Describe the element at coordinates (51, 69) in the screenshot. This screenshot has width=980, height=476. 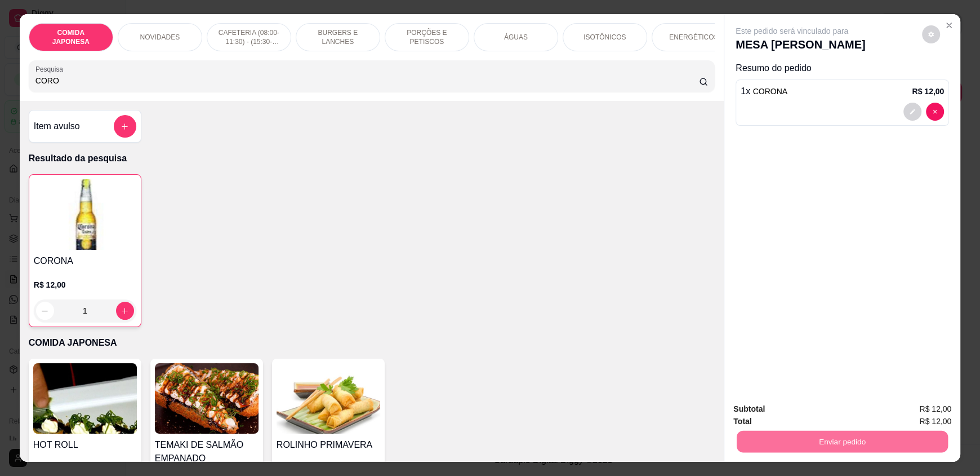
I see `label: Pesquisa` at that location.